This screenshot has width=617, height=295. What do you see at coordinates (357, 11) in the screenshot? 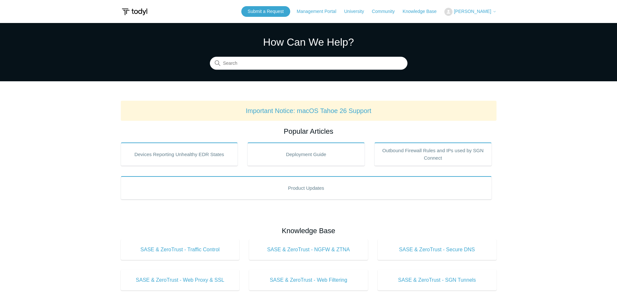
I see `a: University` at bounding box center [357, 11].